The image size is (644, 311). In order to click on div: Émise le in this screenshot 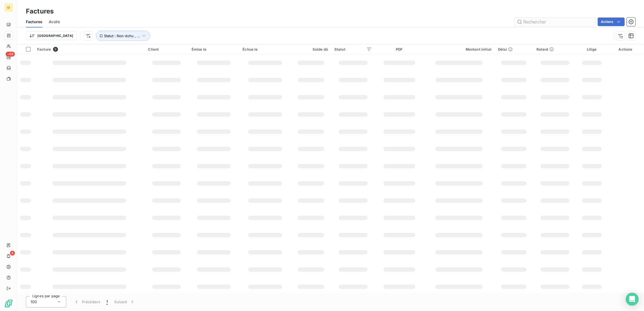, I will do `click(214, 49)`.